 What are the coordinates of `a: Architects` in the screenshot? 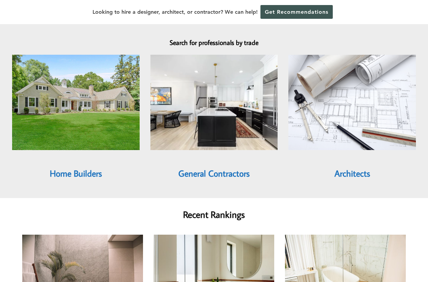 It's located at (352, 173).